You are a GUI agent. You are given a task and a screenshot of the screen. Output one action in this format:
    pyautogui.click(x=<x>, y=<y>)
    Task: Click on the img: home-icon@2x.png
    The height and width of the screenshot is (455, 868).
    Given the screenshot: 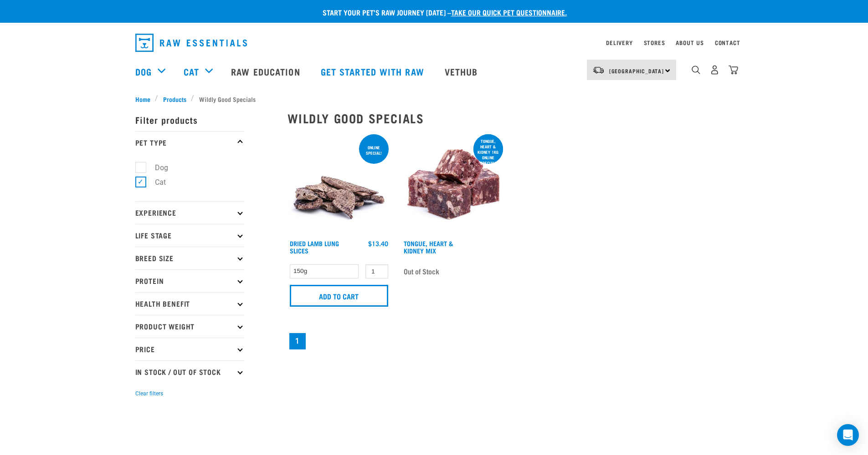 What is the action you would take?
    pyautogui.click(x=733, y=70)
    